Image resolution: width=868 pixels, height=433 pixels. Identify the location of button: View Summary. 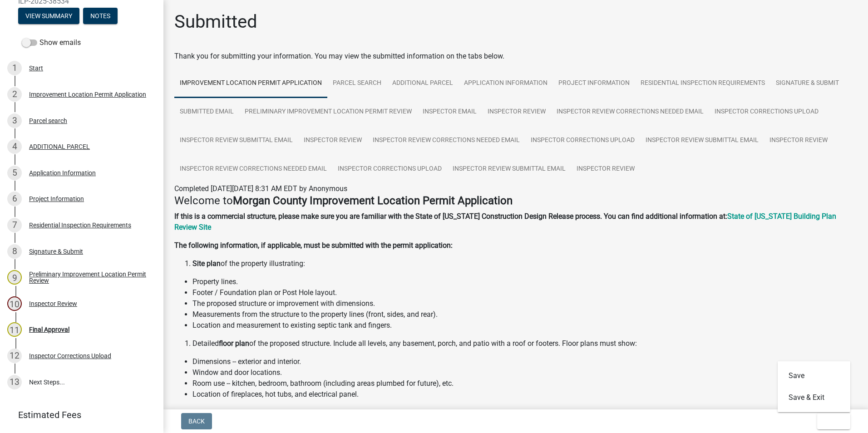
(48, 16).